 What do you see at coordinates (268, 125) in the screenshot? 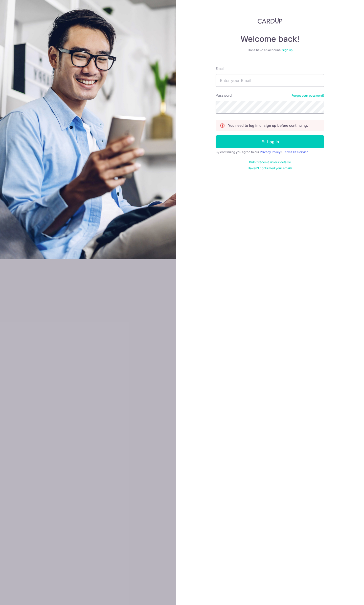
I see `p: You need to log in or sign up before continuing.` at bounding box center [268, 125].